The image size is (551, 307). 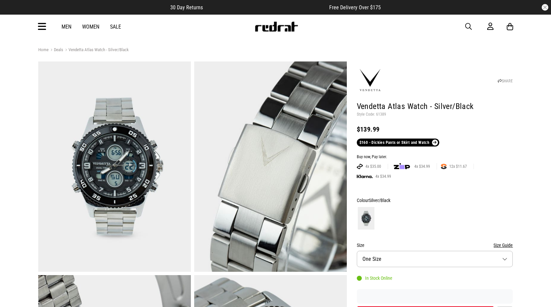 What do you see at coordinates (276, 27) in the screenshot?
I see `img: Redrat logo` at bounding box center [276, 27].